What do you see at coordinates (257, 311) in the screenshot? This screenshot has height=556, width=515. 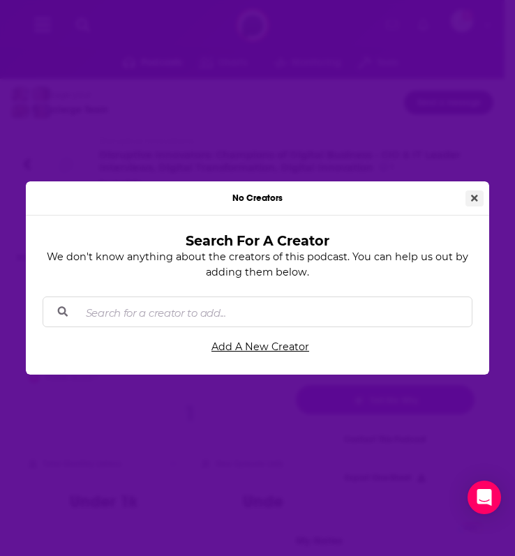 I see `div: Search by entity type` at bounding box center [257, 311].